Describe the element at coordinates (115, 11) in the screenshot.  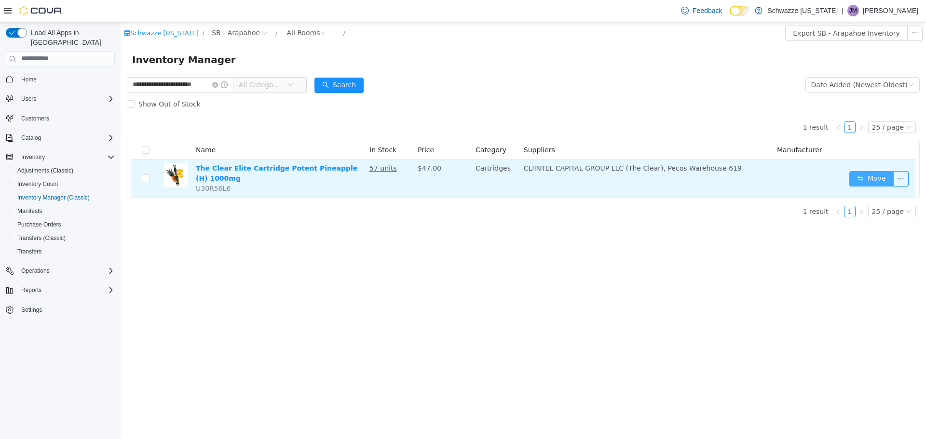
I see `span: SB - Arapahoe` at that location.